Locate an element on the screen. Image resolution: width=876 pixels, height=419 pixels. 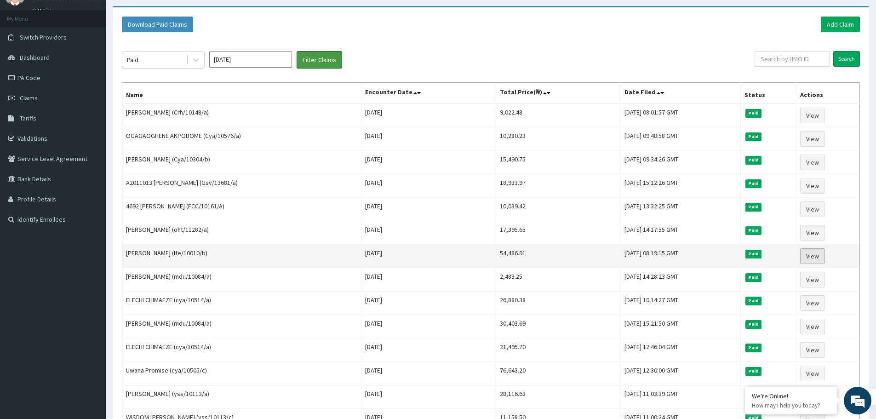
a: Online is located at coordinates (43, 11).